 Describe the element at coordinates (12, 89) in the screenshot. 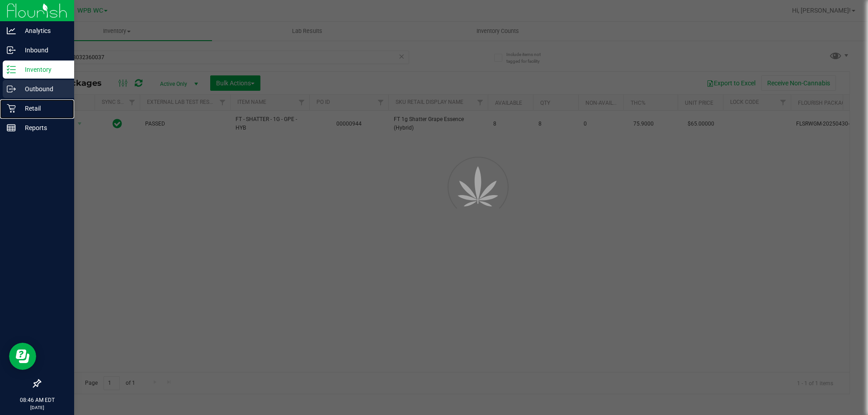

I see `inline-svg: Outbound` at that location.